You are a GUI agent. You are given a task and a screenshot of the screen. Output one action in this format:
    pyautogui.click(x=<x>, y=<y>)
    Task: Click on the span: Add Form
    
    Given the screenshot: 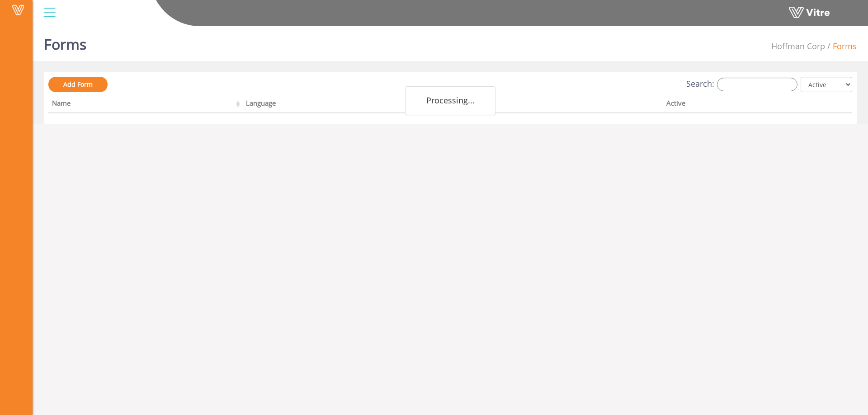 What is the action you would take?
    pyautogui.click(x=77, y=84)
    